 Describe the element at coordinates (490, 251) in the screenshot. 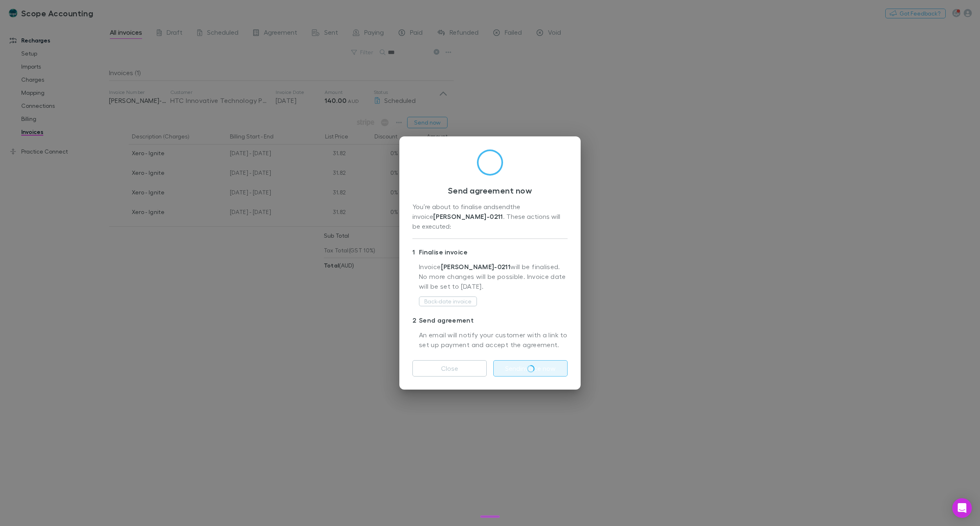

I see `p: Finalise invoice` at that location.